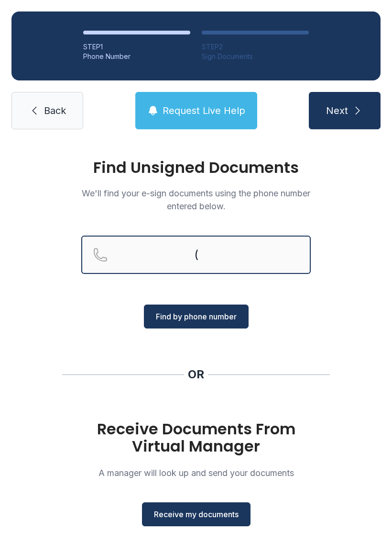 The width and height of the screenshot is (392, 544). I want to click on div: STEP 2, so click(255, 47).